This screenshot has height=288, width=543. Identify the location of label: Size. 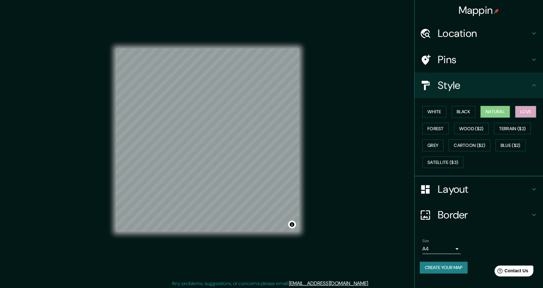
(426, 241).